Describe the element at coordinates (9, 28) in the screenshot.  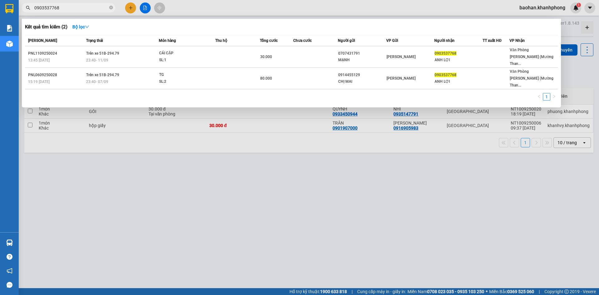
I see `img: solution-icon` at that location.